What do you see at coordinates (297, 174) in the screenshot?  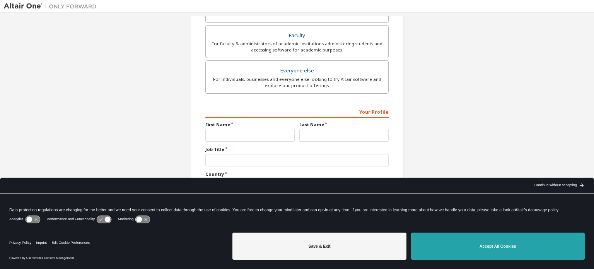 I see `label: Country` at bounding box center [297, 174].